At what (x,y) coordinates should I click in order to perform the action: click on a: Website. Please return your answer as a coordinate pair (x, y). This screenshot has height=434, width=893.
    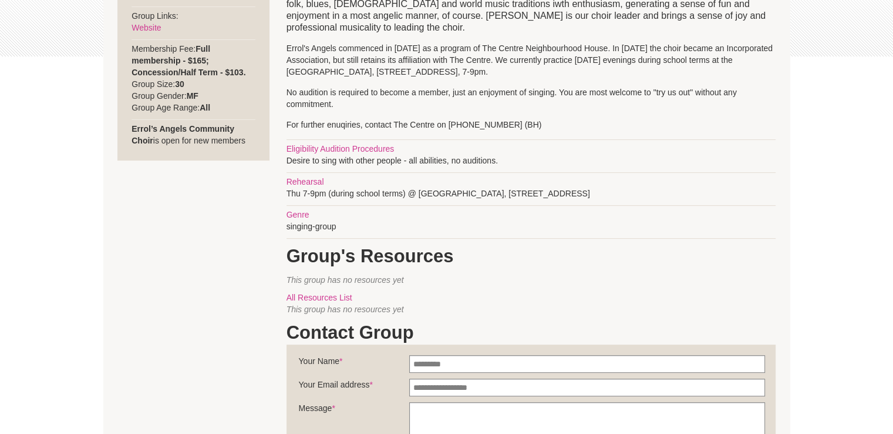
    Looking at the image, I should click on (146, 28).